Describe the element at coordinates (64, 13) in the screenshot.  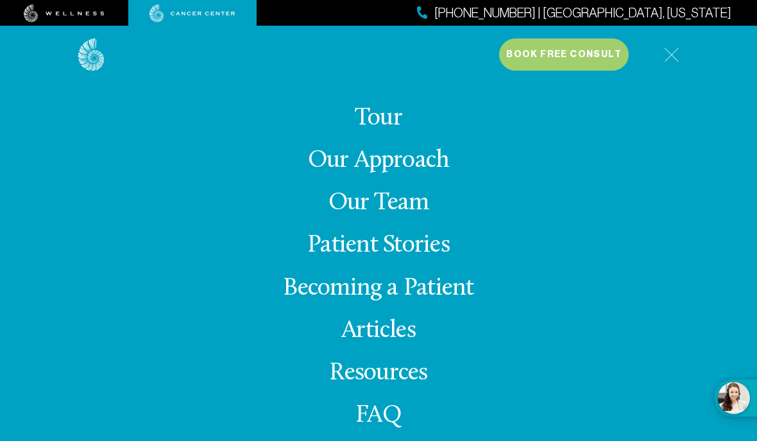
I see `img: wellness` at that location.